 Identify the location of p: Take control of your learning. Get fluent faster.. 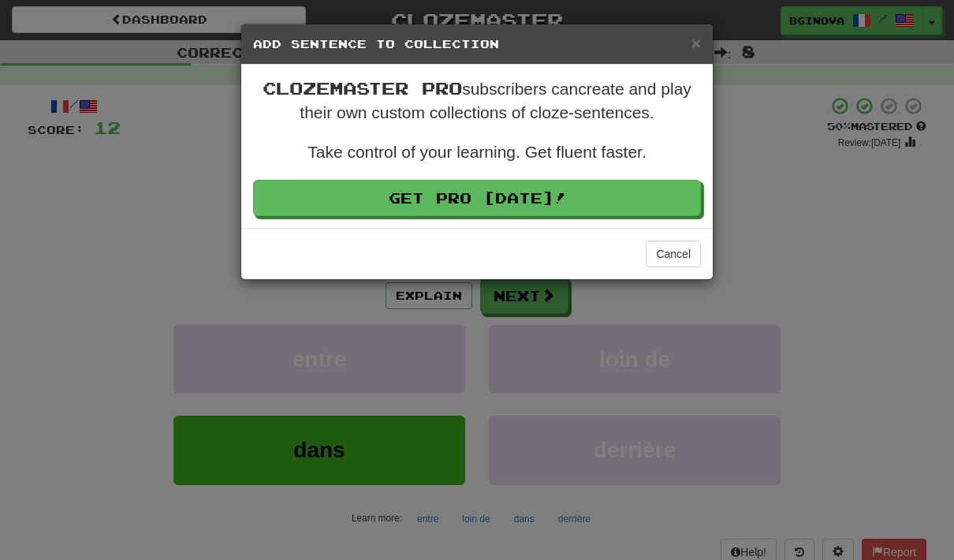
(477, 152).